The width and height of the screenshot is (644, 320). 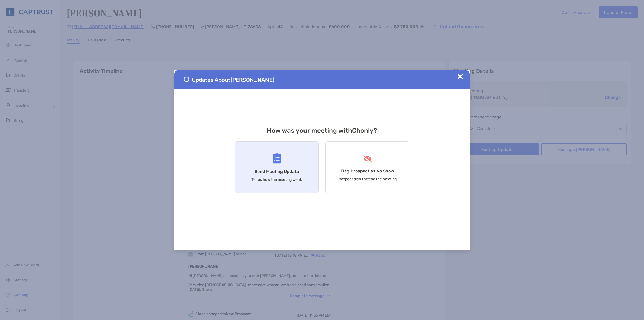 I want to click on h4: Flag Prospect as No Show, so click(x=368, y=171).